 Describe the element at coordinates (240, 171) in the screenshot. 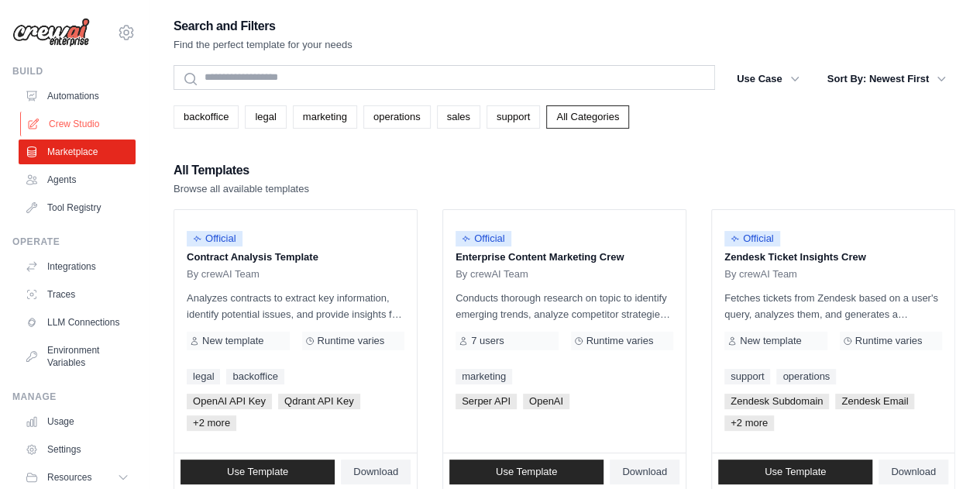

I see `h2: All Templates` at that location.